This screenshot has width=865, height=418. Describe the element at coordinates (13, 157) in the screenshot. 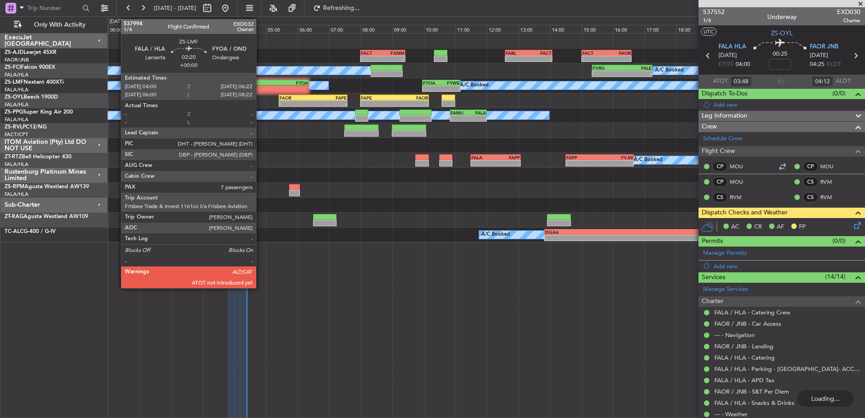

I see `span: ZT-RTZ` at that location.